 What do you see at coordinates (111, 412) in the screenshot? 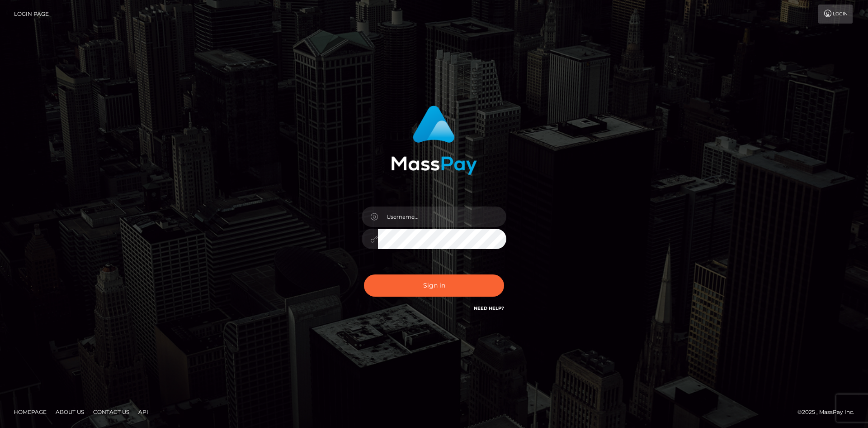
I see `a: Contact Us` at bounding box center [111, 412].